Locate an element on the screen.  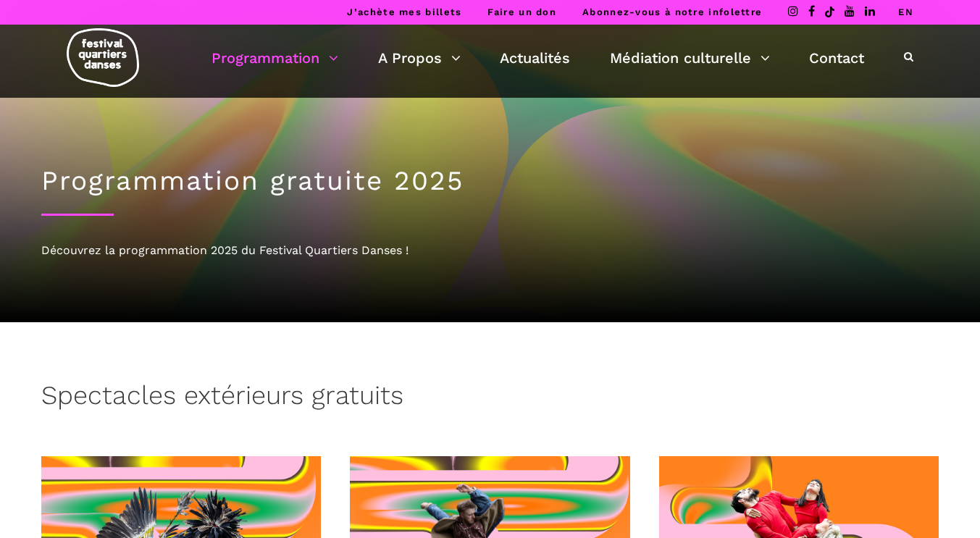
a: Abonnez-vous à notre infolettre is located at coordinates (672, 11).